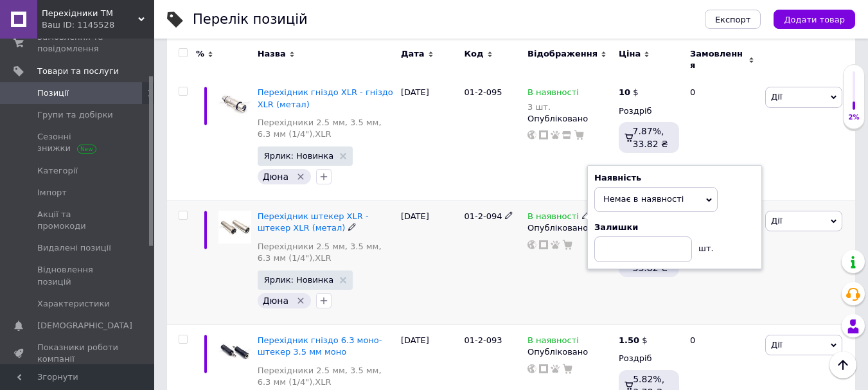 Image resolution: width=868 pixels, height=390 pixels. Describe the element at coordinates (562, 54) in the screenshot. I see `span: Відображення` at that location.